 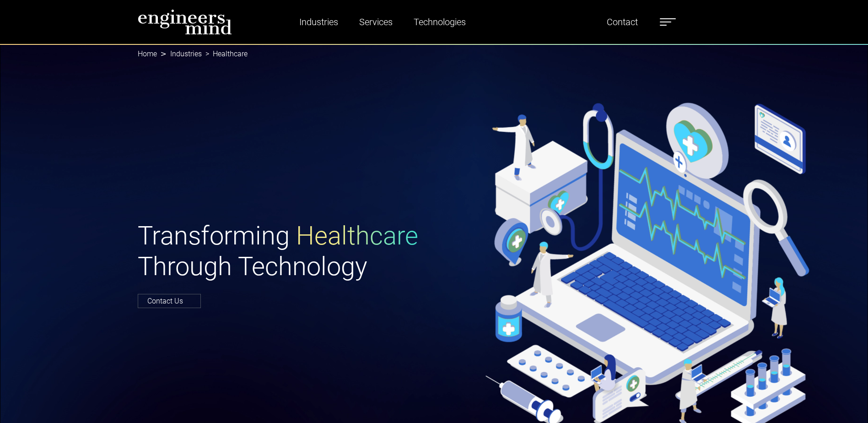 What do you see at coordinates (375, 22) in the screenshot?
I see `a: Services` at bounding box center [375, 22].